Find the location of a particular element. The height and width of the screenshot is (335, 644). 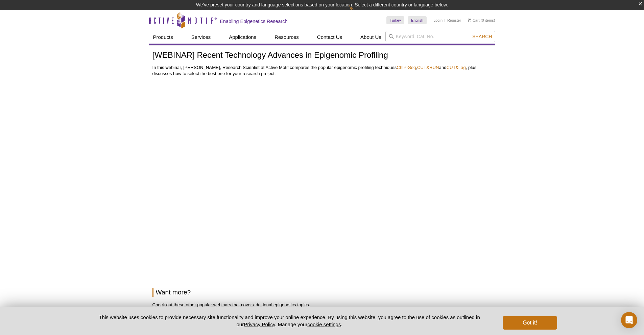

a: Register is located at coordinates (454, 20).